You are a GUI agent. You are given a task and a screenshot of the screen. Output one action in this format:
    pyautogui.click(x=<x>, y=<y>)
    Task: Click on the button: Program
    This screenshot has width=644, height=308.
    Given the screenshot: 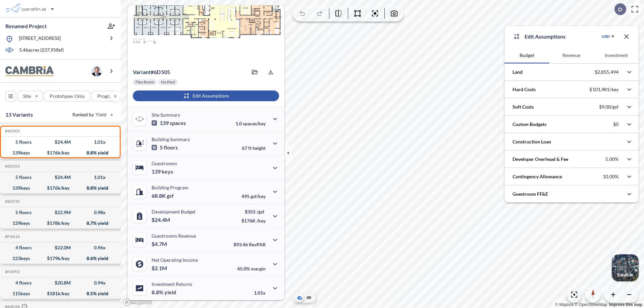 What is the action you would take?
    pyautogui.click(x=109, y=96)
    